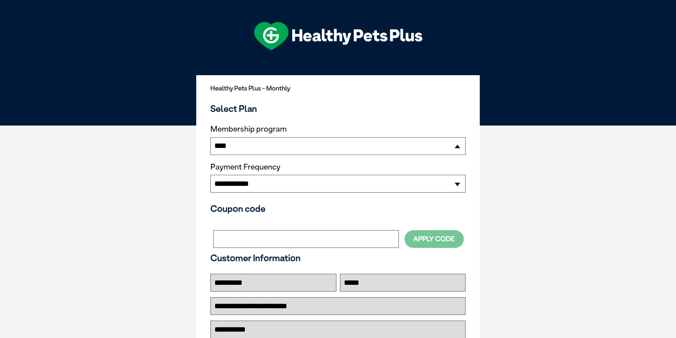  What do you see at coordinates (338, 209) in the screenshot?
I see `h3: Coupon code` at bounding box center [338, 209].